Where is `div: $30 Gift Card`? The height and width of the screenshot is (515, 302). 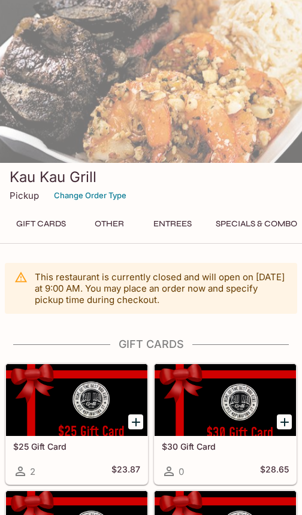 div: $30 Gift Card is located at coordinates (225, 401).